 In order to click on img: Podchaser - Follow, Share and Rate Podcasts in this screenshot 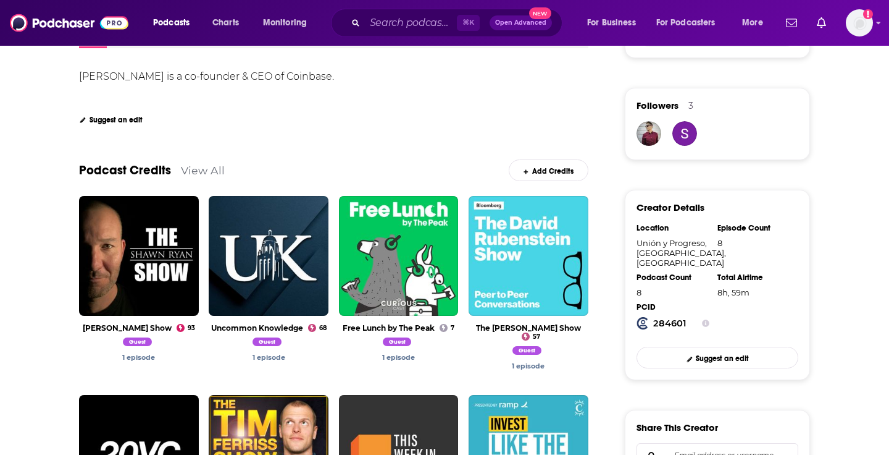, I will do `click(69, 23)`.